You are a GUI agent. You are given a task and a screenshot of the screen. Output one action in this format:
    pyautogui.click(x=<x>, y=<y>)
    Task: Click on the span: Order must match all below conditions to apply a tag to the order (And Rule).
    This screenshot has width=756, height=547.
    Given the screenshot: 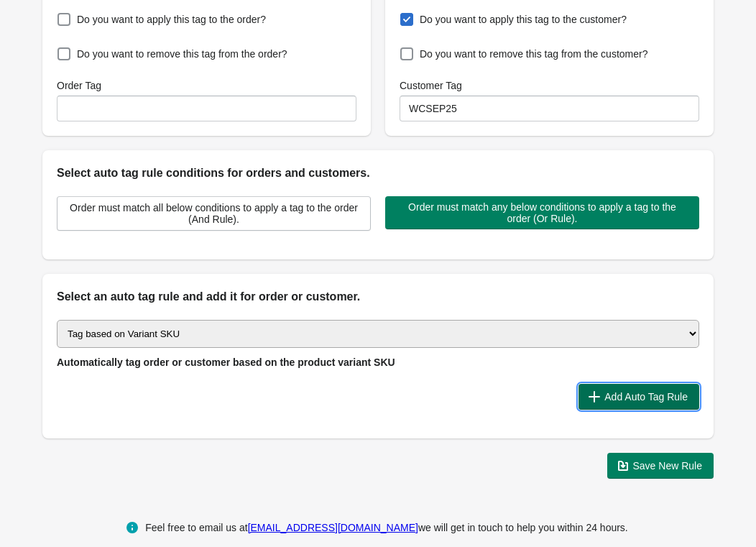 What is the action you would take?
    pyautogui.click(x=213, y=213)
    